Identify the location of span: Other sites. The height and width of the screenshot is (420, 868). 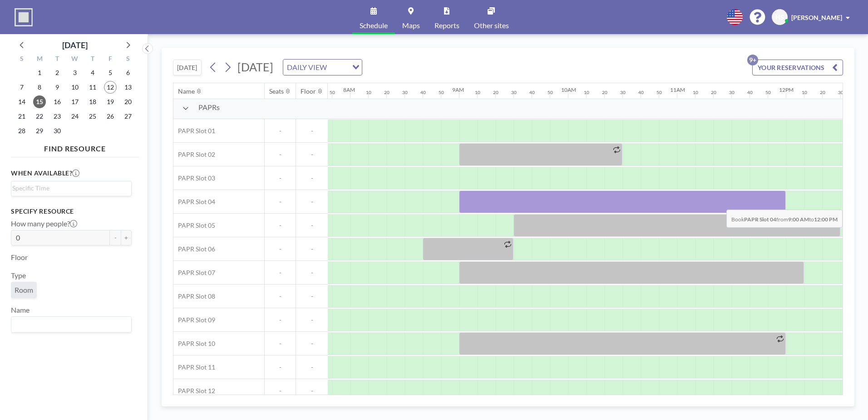
(492, 25).